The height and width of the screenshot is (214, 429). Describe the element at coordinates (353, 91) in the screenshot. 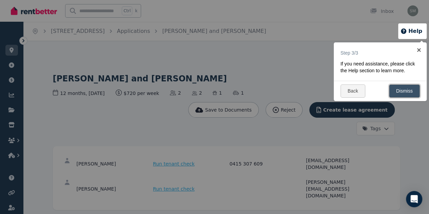

I see `a: Back` at that location.